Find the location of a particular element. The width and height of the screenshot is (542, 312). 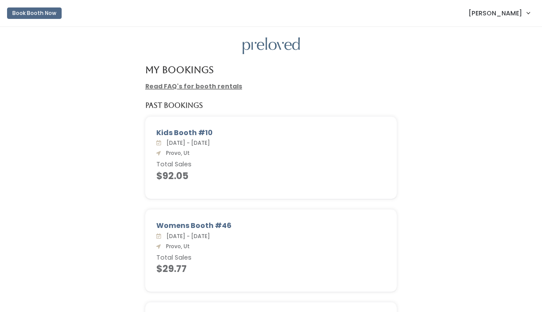

div: Womens Booth #46 is located at coordinates (271, 226).